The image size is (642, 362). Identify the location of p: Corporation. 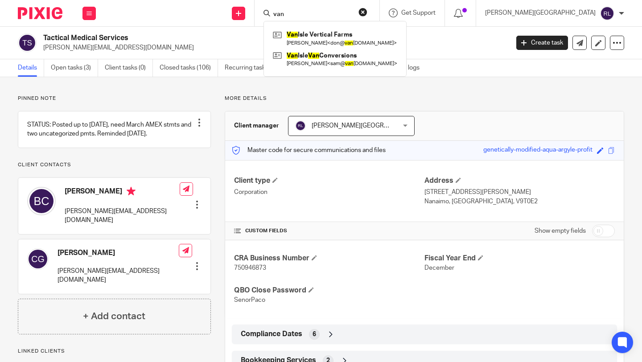
(329, 192).